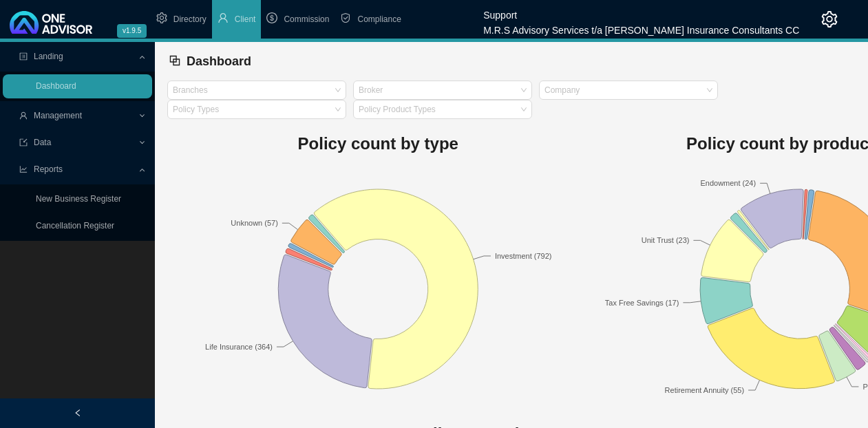 This screenshot has width=868, height=428. I want to click on span: Commission, so click(306, 19).